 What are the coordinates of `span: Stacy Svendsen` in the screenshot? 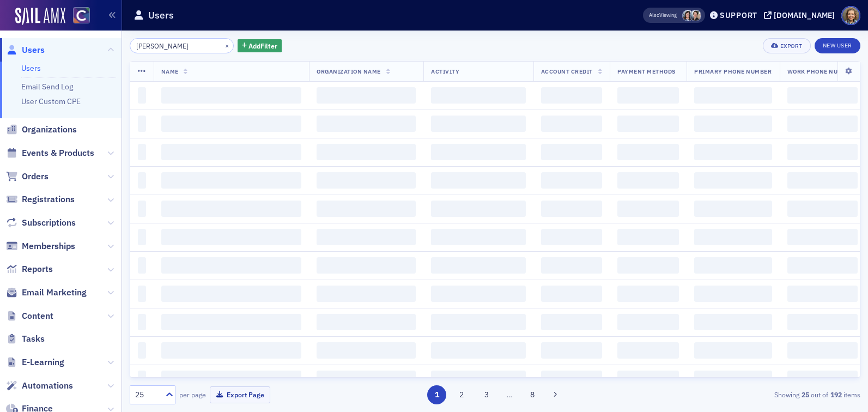 It's located at (688, 16).